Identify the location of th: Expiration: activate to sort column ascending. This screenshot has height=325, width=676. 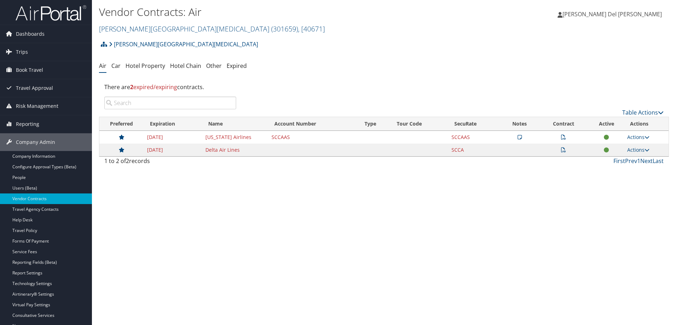
(173, 124).